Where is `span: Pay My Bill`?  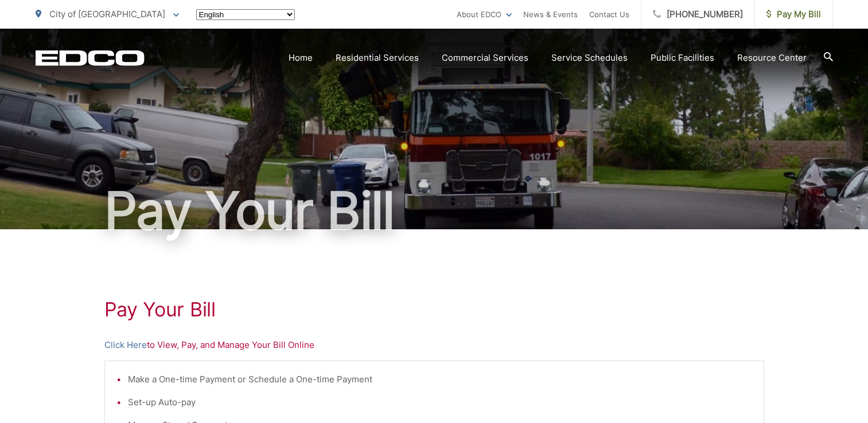 span: Pay My Bill is located at coordinates (794, 14).